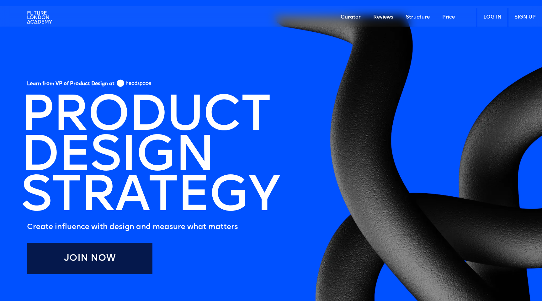  What do you see at coordinates (90, 258) in the screenshot?
I see `a: Join Now` at bounding box center [90, 258].